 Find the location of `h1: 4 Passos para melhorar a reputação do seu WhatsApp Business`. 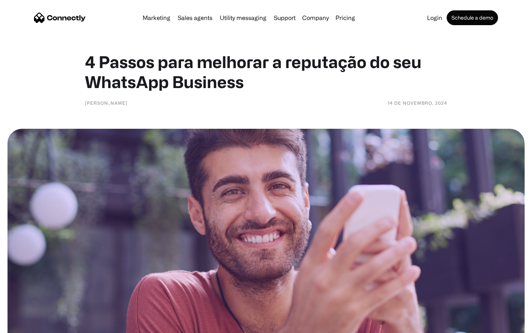

h1: 4 Passos para melhorar a reputação do seu WhatsApp Business is located at coordinates (266, 72).